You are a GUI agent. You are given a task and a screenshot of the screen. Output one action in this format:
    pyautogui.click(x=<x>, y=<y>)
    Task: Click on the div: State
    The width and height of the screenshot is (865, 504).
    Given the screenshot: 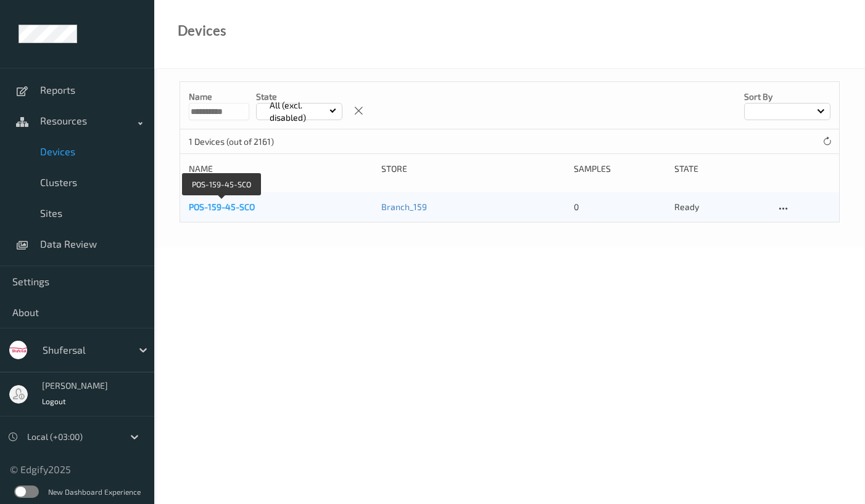 What is the action you would take?
    pyautogui.click(x=720, y=169)
    